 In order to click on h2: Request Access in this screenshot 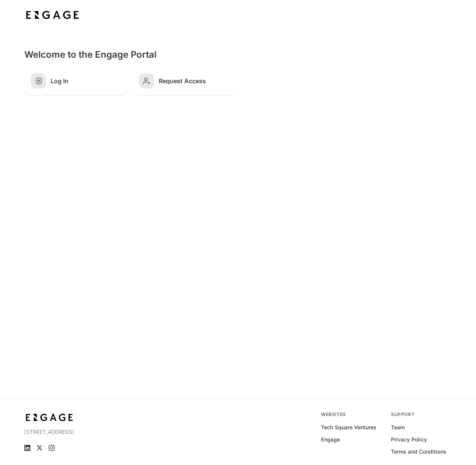, I will do `click(193, 81)`.